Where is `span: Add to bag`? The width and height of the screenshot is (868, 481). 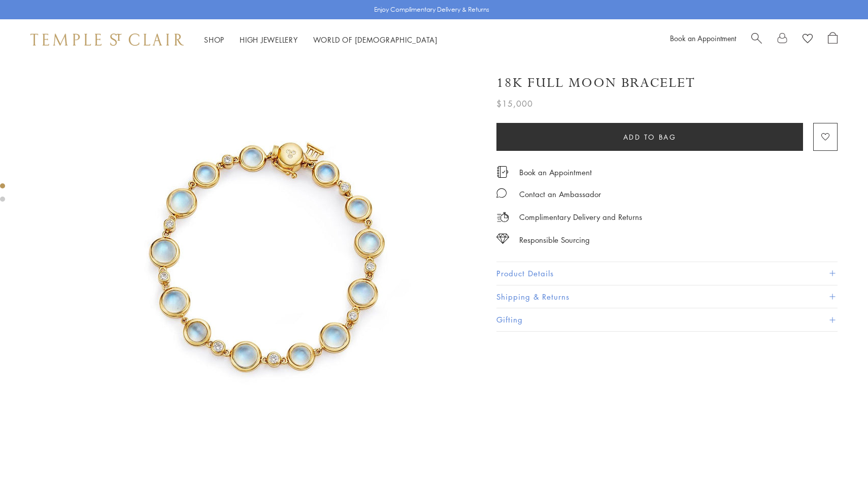
span: Add to bag is located at coordinates (650, 137).